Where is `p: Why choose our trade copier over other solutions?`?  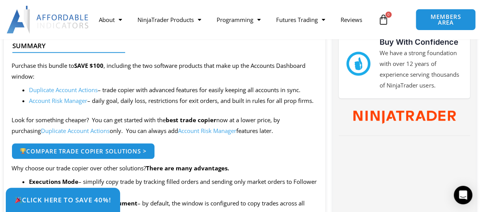 p: Why choose our trade copier over other solutions? is located at coordinates (165, 169).